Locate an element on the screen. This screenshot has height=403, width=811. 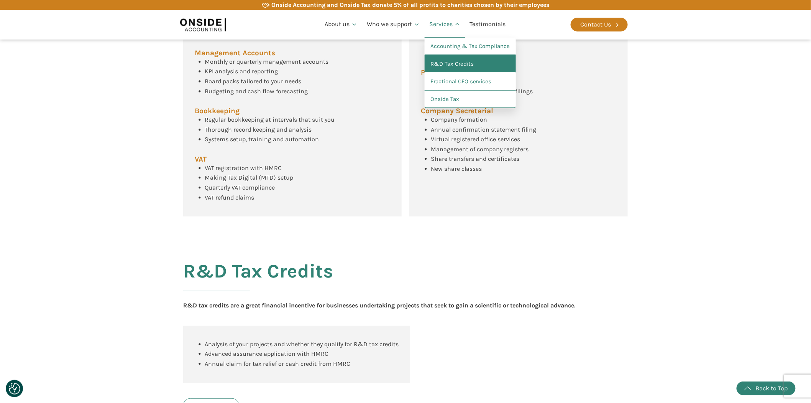
a: Testimonials is located at coordinates (488, 25).